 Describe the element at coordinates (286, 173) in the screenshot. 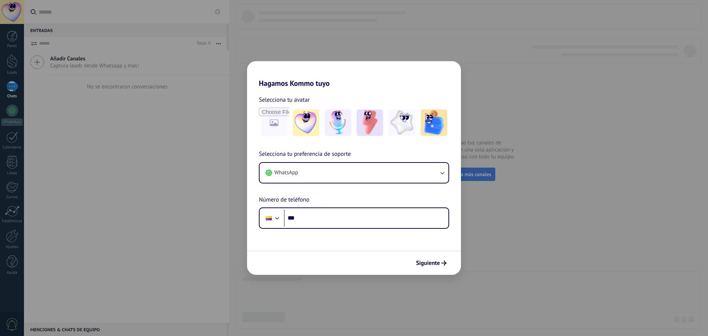

I see `span: WhatsApp` at that location.